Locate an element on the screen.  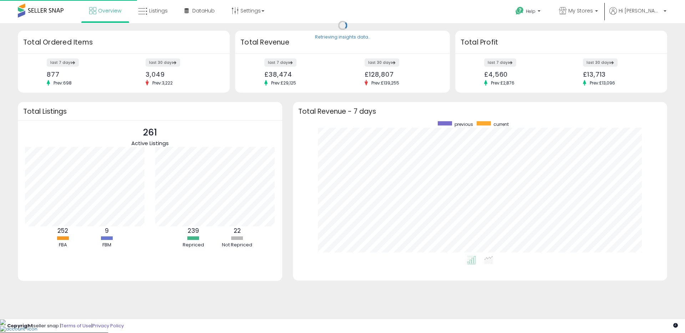
div: £128,807 is located at coordinates (401, 74).